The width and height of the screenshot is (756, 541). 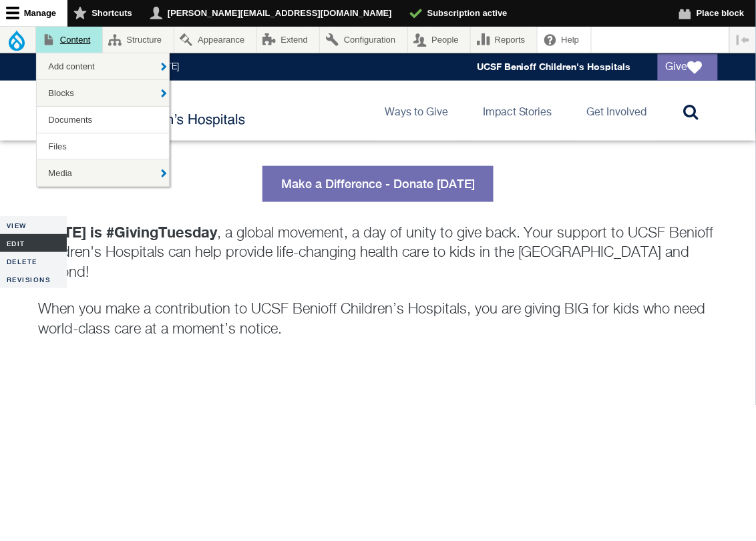 What do you see at coordinates (215, 39) in the screenshot?
I see `a: Appearance` at bounding box center [215, 39].